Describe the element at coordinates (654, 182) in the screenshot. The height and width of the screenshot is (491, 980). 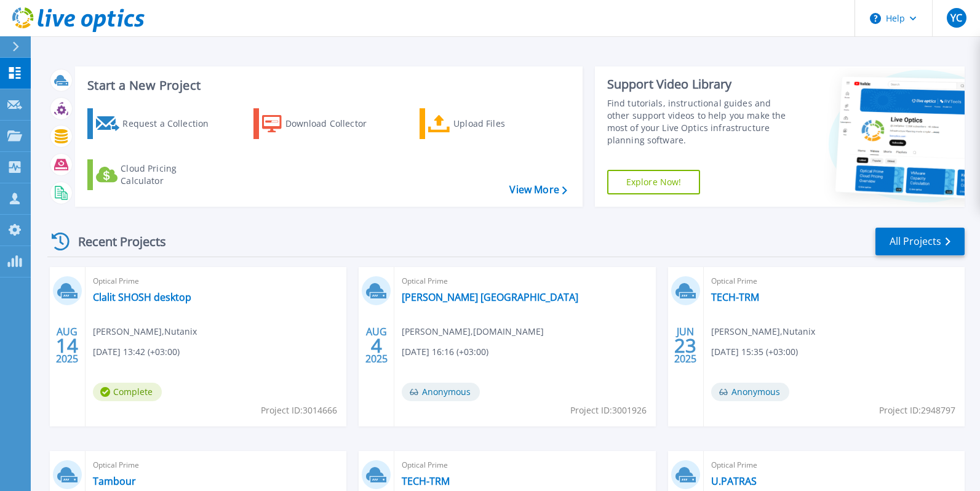
I see `a: Explore Now!` at that location.